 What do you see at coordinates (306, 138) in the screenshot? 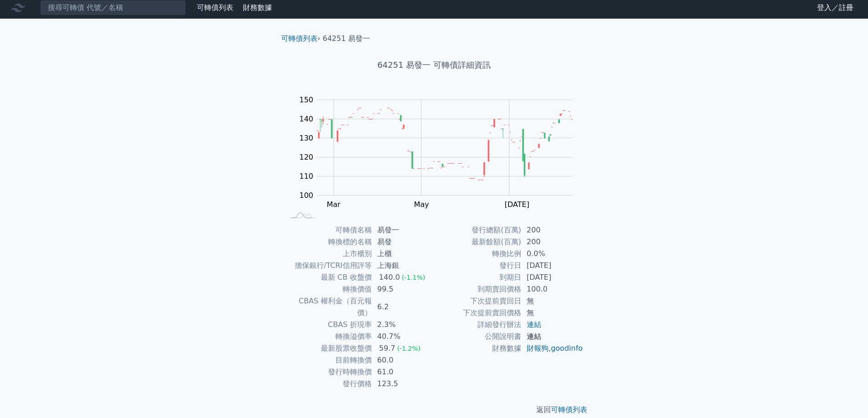
I see `tspan: 130` at bounding box center [306, 138].